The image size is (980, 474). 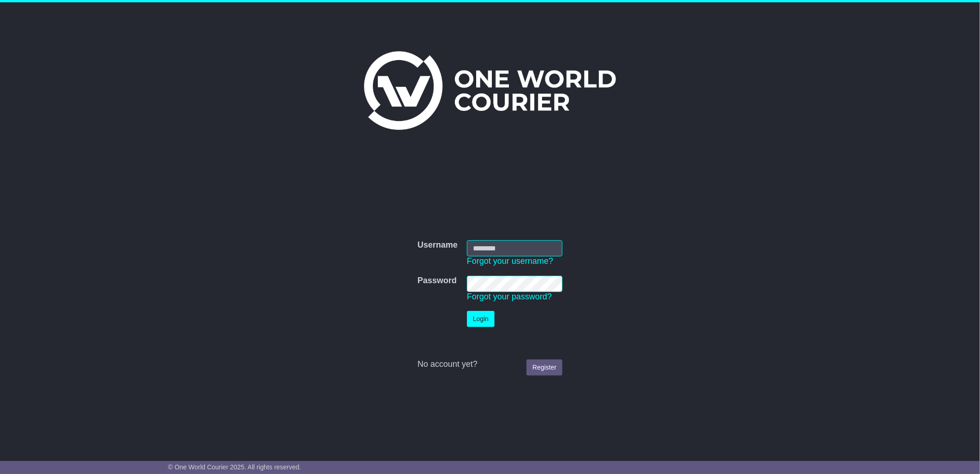 I want to click on label: Password, so click(x=437, y=281).